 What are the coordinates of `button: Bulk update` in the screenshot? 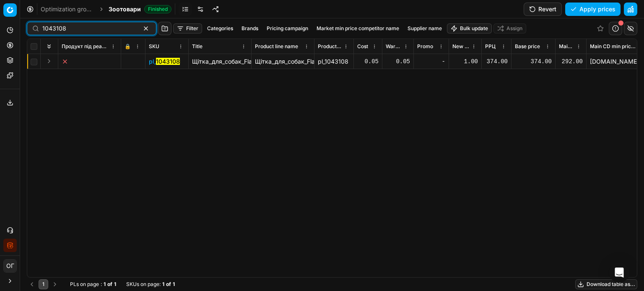 It's located at (469, 28).